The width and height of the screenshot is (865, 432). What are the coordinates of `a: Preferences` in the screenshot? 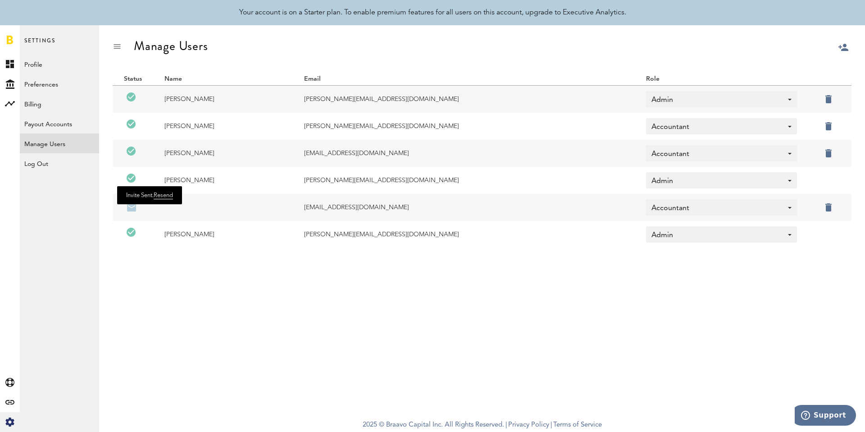 It's located at (59, 84).